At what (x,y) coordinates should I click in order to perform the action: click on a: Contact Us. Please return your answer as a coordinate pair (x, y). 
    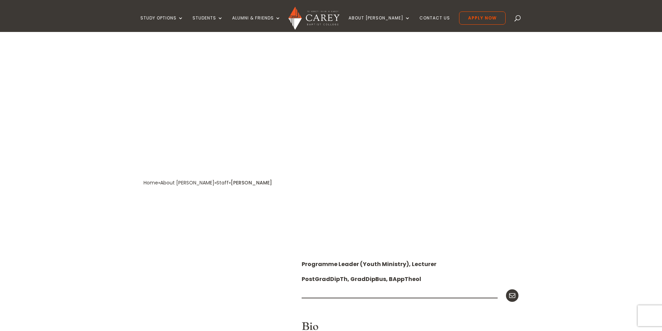
    Looking at the image, I should click on (435, 24).